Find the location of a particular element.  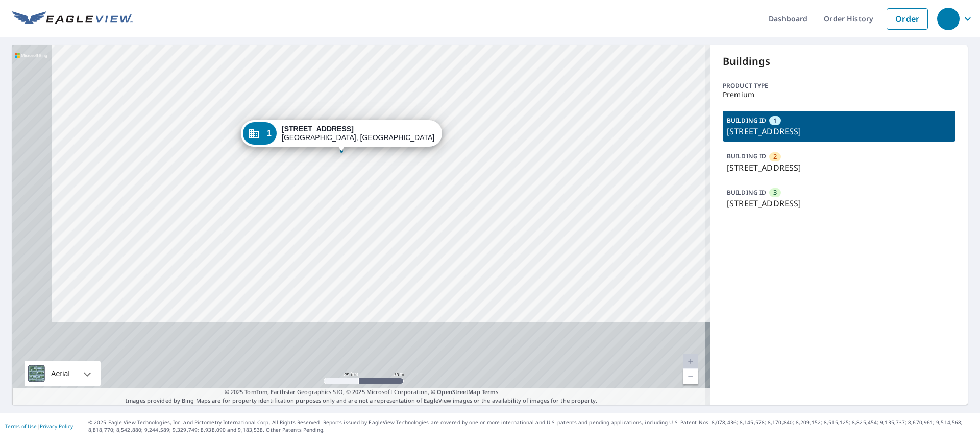

p: Images provided by Bing Maps are for property identification purposes only and are not a represen... is located at coordinates (361, 396).